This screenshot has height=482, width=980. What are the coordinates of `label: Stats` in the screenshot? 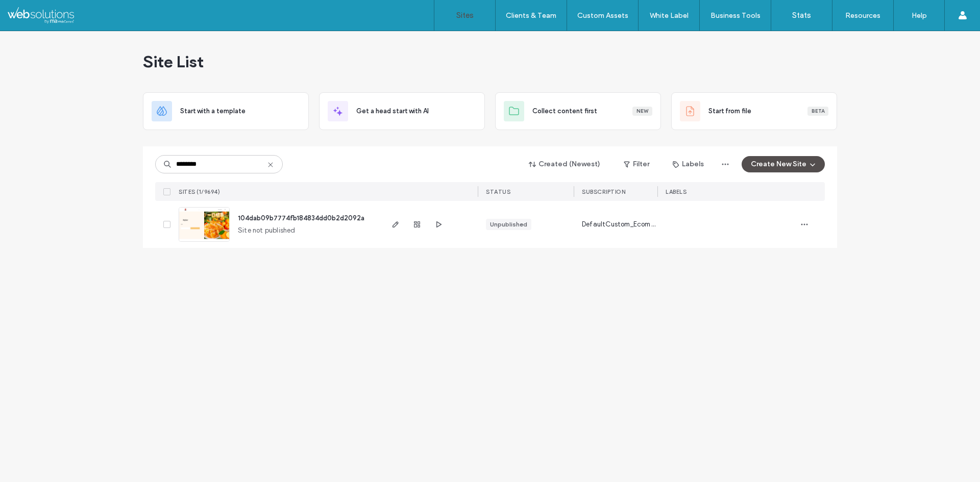 It's located at (802, 16).